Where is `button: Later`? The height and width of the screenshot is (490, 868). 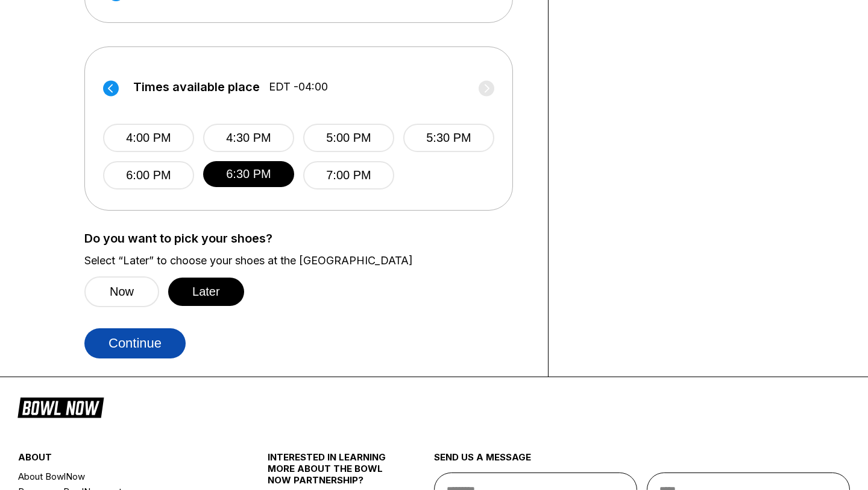 button: Later is located at coordinates (206, 291).